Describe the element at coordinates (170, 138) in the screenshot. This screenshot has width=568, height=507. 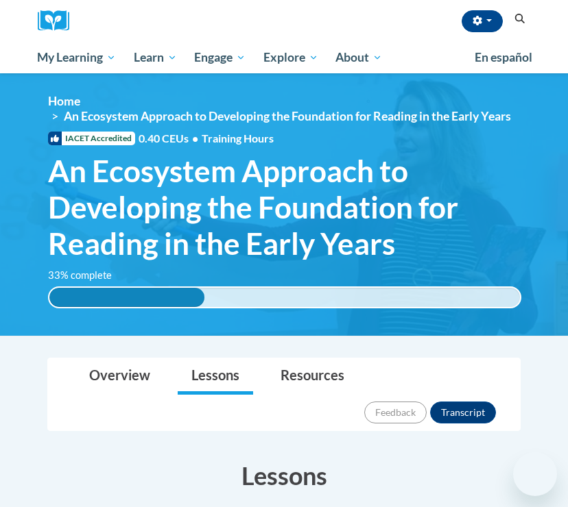
I see `span: 0.40 CEUs` at that location.